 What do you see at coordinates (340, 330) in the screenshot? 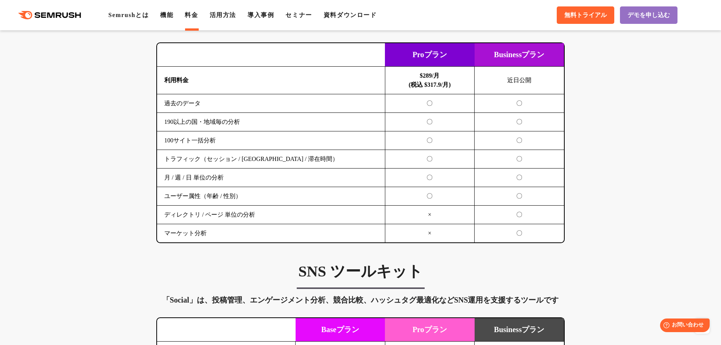
I see `td: Baseプラン` at bounding box center [340, 330].